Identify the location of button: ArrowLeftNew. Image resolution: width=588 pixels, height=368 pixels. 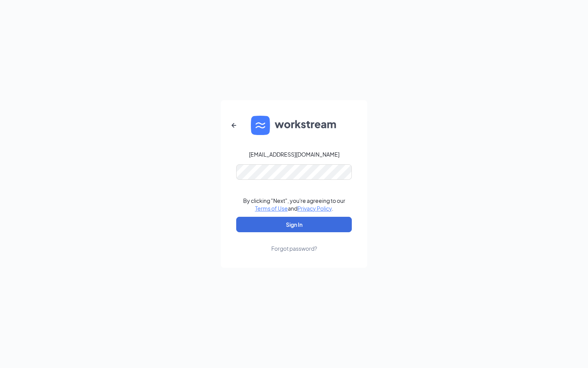
(234, 126).